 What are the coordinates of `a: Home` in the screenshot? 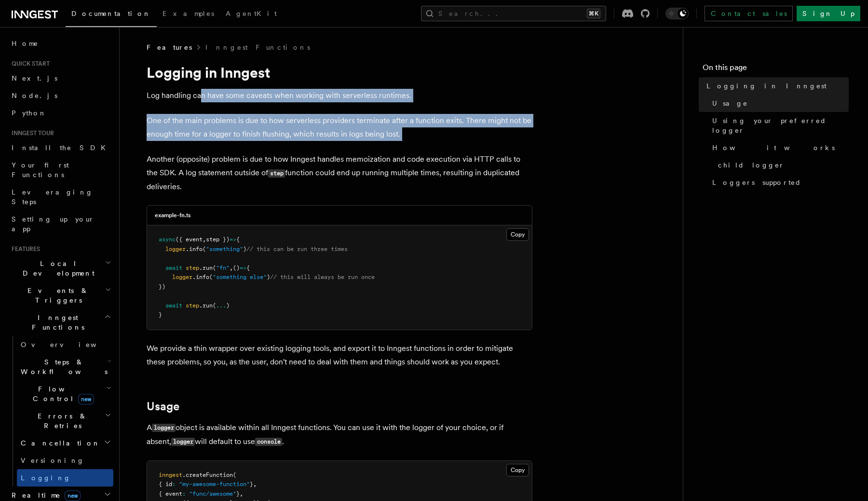 It's located at (60, 43).